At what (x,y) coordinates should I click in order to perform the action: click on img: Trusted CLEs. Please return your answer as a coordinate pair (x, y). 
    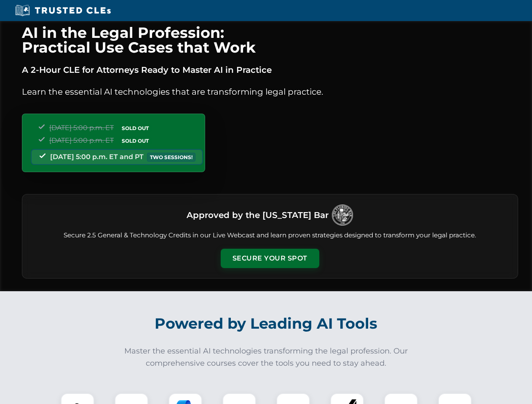
    Looking at the image, I should click on (63, 10).